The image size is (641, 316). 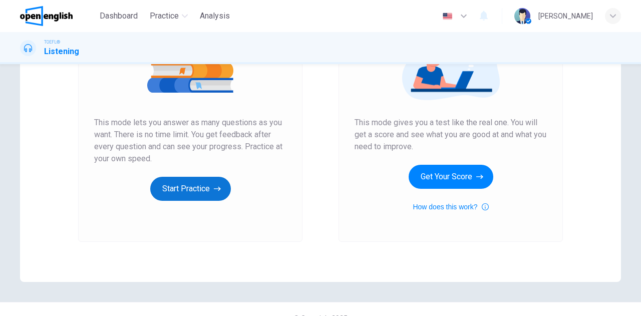 I want to click on img: Profile picture, so click(x=522, y=16).